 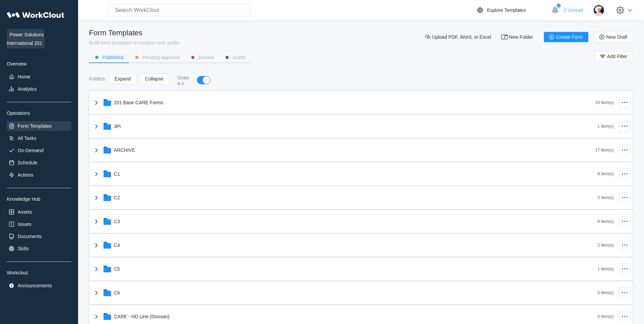 What do you see at coordinates (123, 79) in the screenshot?
I see `span: Expand` at bounding box center [123, 79].